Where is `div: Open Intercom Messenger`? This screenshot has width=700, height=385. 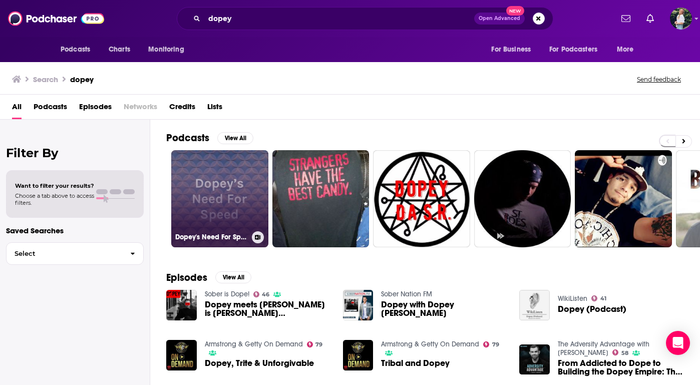 div: Open Intercom Messenger is located at coordinates (678, 343).